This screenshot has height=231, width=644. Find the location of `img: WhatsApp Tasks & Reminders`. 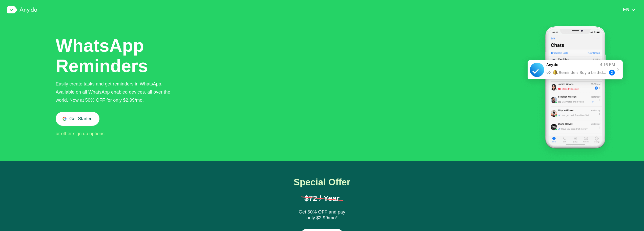

img: WhatsApp Tasks & Reminders is located at coordinates (575, 90).